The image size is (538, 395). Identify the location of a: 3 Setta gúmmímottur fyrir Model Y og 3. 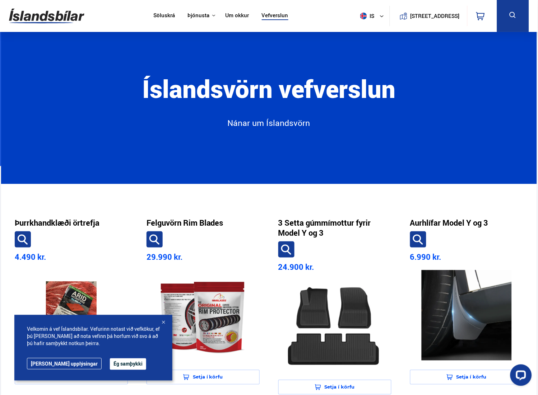
(334, 228).